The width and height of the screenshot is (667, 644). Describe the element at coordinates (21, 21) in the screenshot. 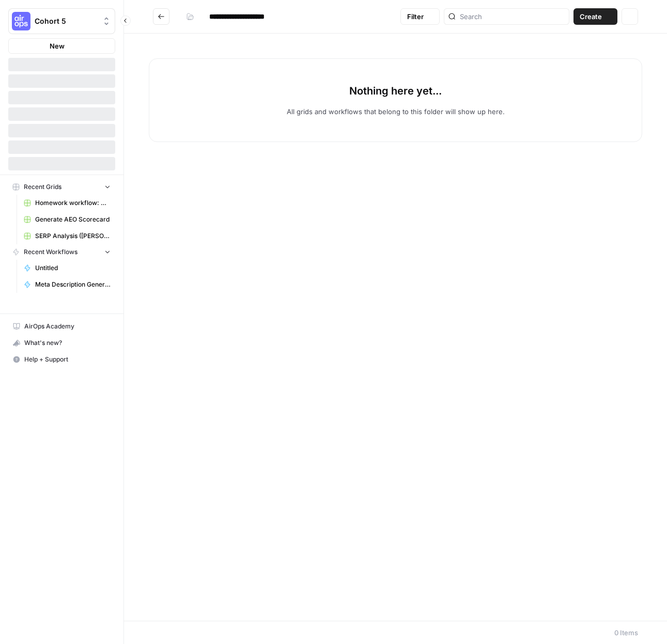

I see `img: Cohort 5 Logo` at that location.